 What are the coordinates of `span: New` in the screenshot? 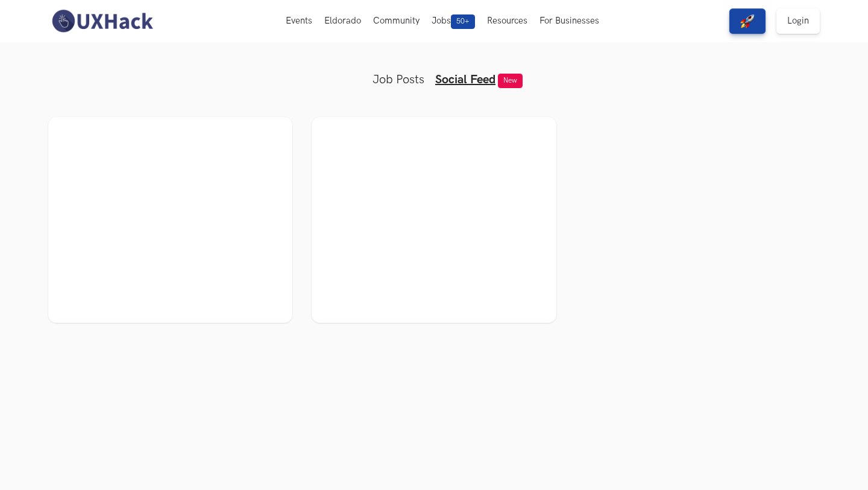 It's located at (510, 81).